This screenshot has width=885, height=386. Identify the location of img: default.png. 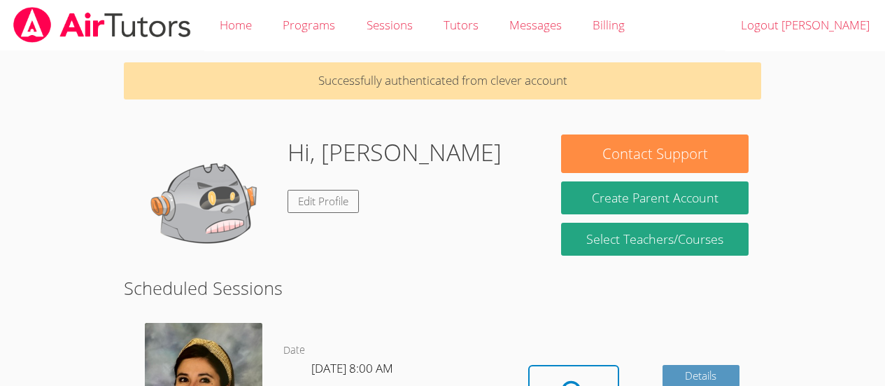
(206, 204).